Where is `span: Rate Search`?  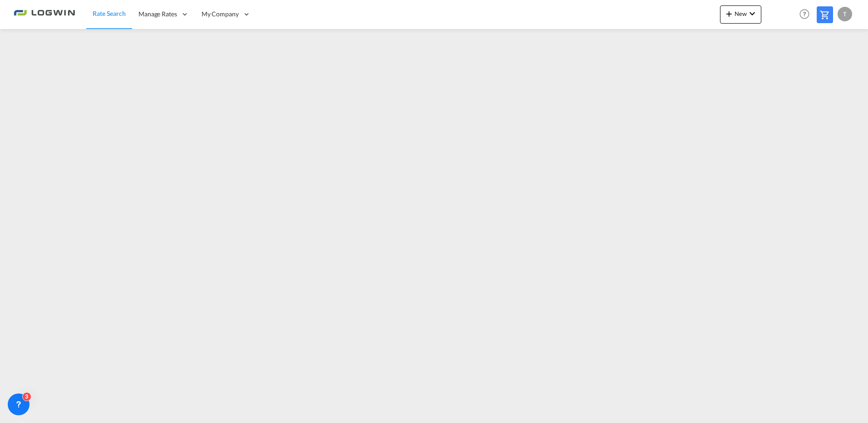 span: Rate Search is located at coordinates (109, 13).